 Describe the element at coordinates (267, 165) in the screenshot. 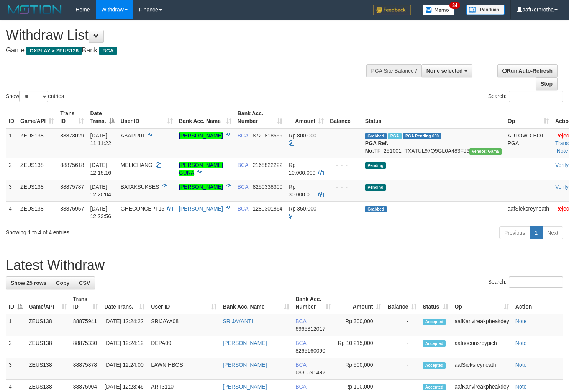

I see `span: Copy 2168822222 to clipboard` at that location.